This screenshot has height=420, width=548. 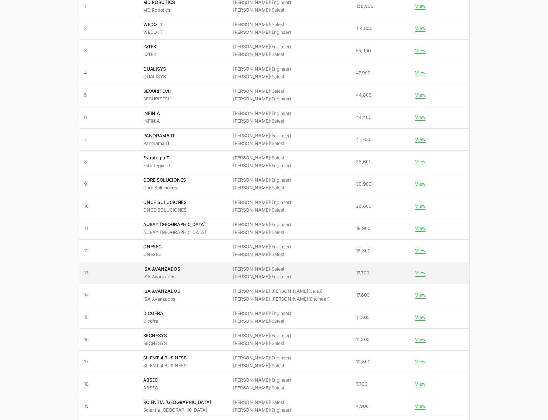 I want to click on p: PANORAMA IT, so click(x=159, y=136).